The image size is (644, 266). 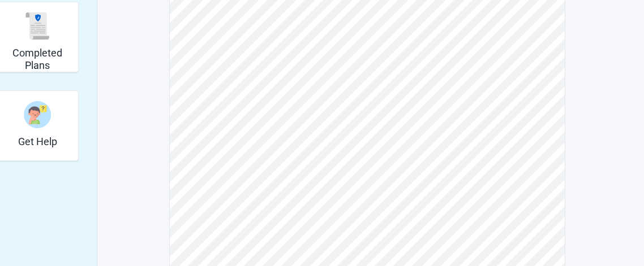 I want to click on h2: Get Help, so click(x=37, y=142).